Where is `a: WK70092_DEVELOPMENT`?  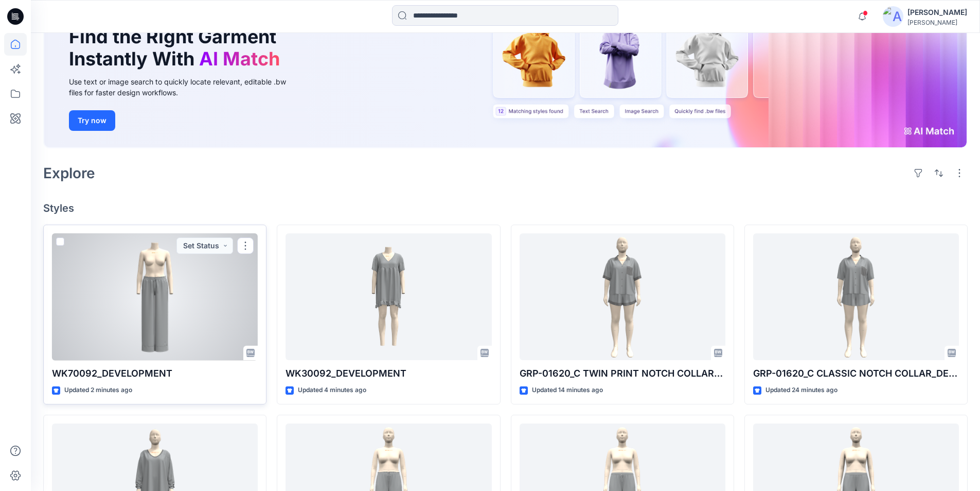 a: WK70092_DEVELOPMENT is located at coordinates (155, 297).